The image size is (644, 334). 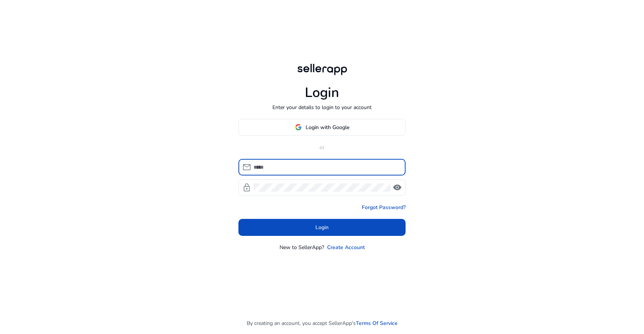 What do you see at coordinates (321, 107) in the screenshot?
I see `p: Enter your details to login to your account` at bounding box center [321, 107].